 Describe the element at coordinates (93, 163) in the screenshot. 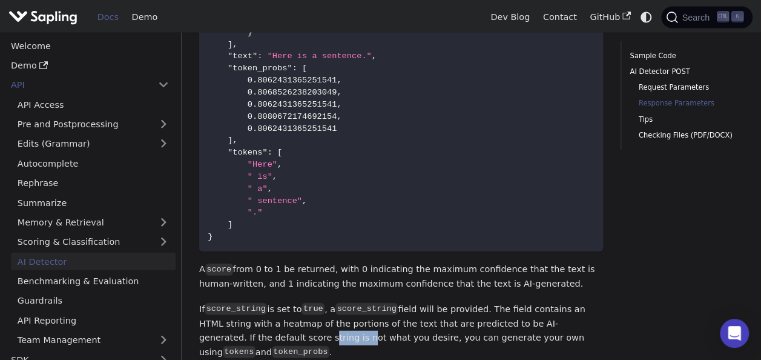

I see `a: Autocomplete` at that location.